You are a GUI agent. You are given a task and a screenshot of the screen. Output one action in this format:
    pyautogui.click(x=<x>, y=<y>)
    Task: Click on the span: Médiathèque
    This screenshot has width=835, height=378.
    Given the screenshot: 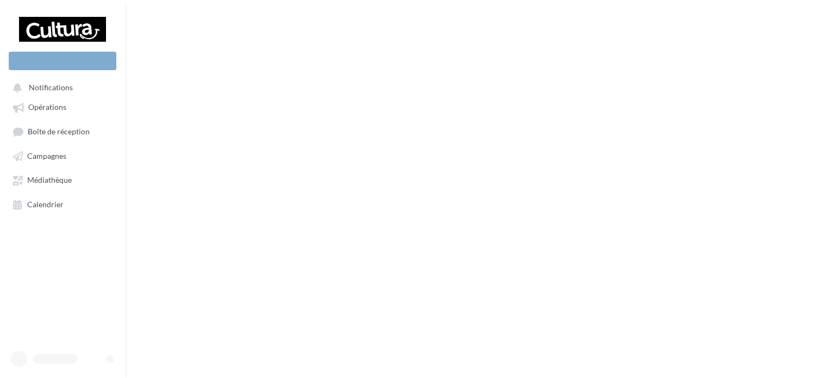 What is the action you would take?
    pyautogui.click(x=49, y=180)
    